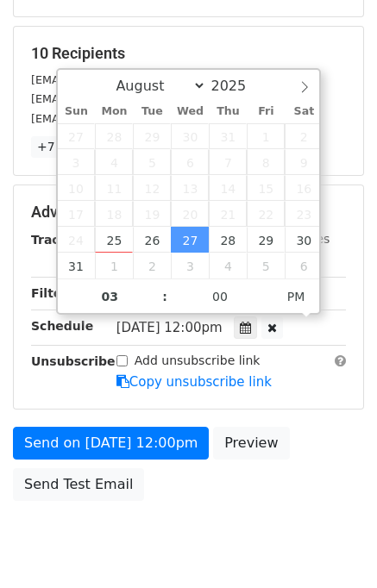 The height and width of the screenshot is (588, 377). I want to click on span: August 24, 2025, so click(77, 239).